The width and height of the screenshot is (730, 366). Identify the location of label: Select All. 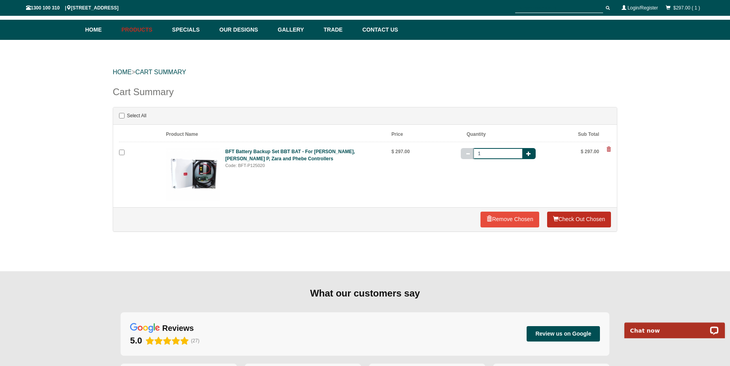
(133, 116).